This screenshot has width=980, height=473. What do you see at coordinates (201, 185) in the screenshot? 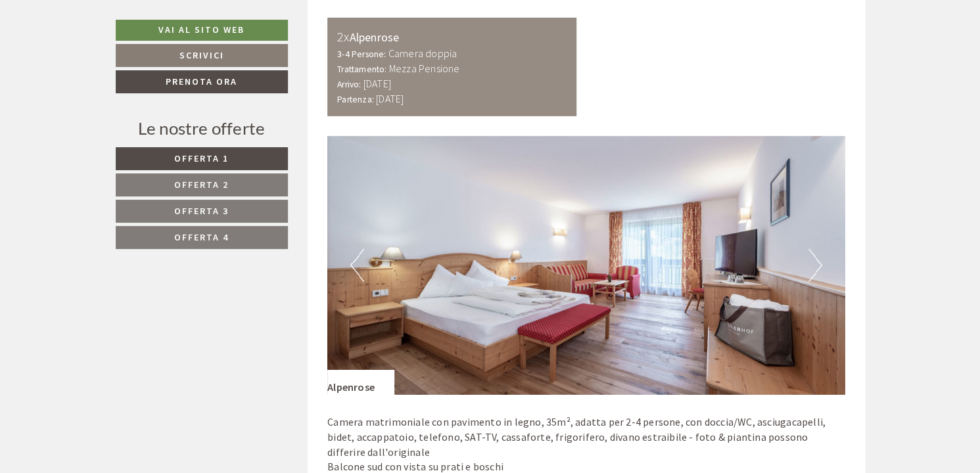
I see `span: Offerta 2` at bounding box center [201, 185].